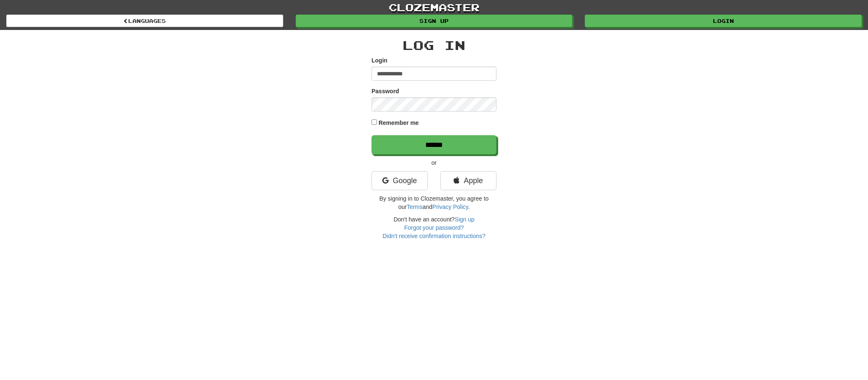 This screenshot has height=380, width=868. I want to click on label: Password, so click(385, 91).